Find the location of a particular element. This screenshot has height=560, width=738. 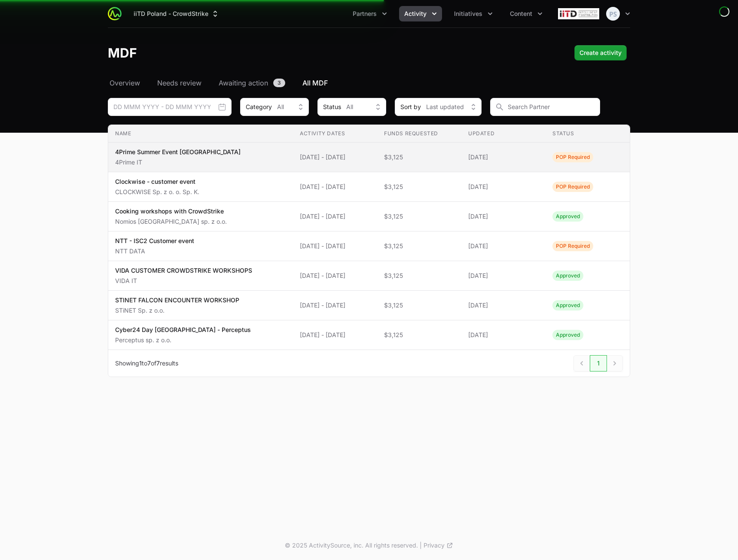

span: Needs review is located at coordinates (179, 83).